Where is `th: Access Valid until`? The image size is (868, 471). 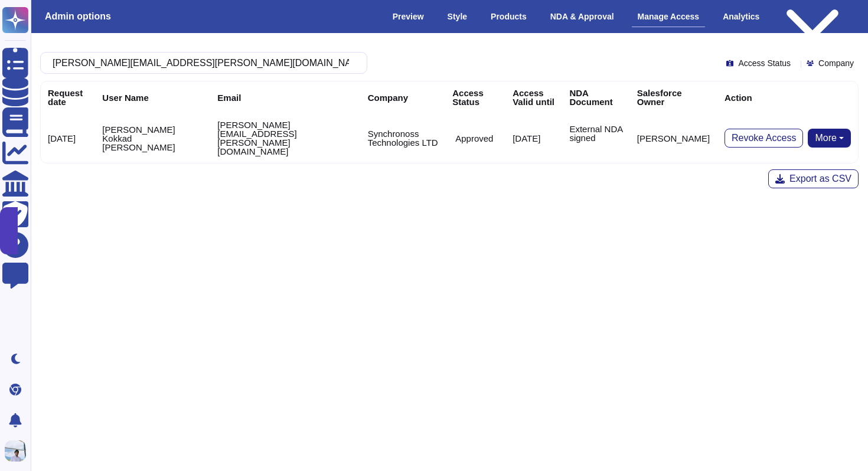
th: Access Valid until is located at coordinates (534, 97).